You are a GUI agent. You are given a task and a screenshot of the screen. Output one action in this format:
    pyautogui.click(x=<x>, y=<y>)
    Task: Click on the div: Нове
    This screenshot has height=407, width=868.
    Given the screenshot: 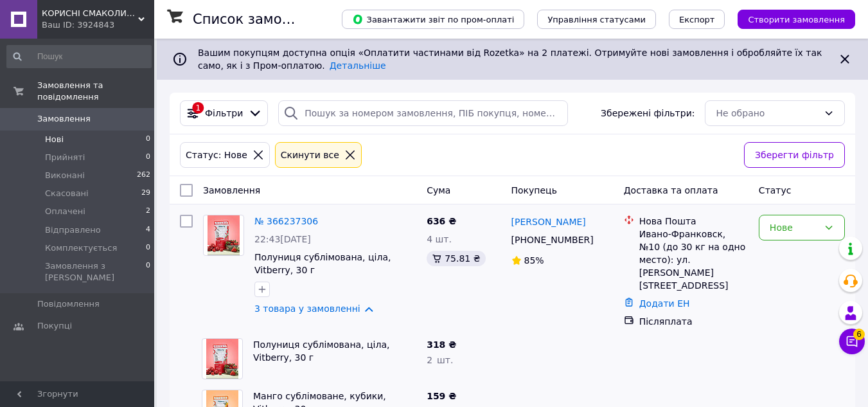 What is the action you would take?
    pyautogui.click(x=794, y=227)
    